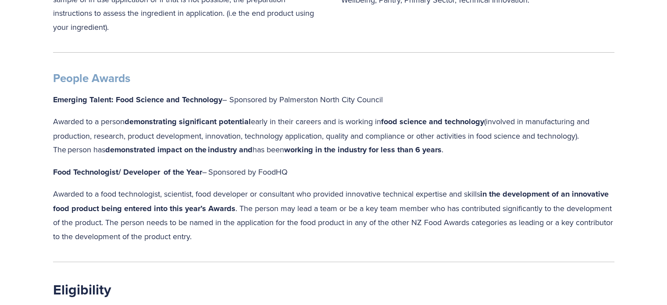 This screenshot has width=667, height=305. I want to click on strong: Emerging Talent: Food Science and Technology, so click(138, 100).